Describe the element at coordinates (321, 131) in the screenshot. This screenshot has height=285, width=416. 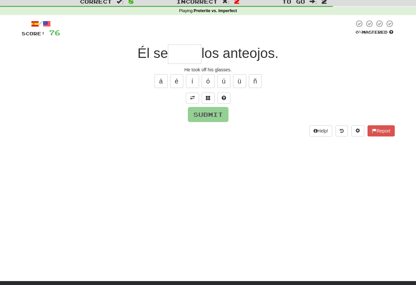
I see `button: Help!` at that location.